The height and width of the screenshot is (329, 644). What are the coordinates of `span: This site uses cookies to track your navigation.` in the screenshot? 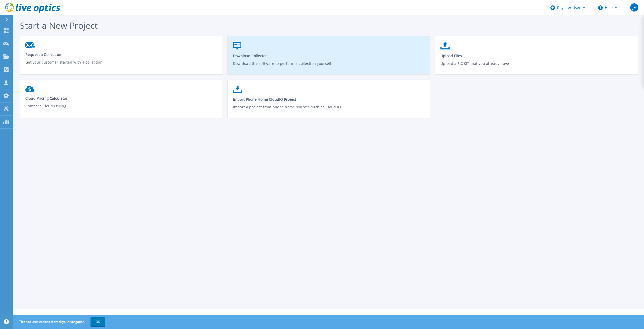 It's located at (59, 322).